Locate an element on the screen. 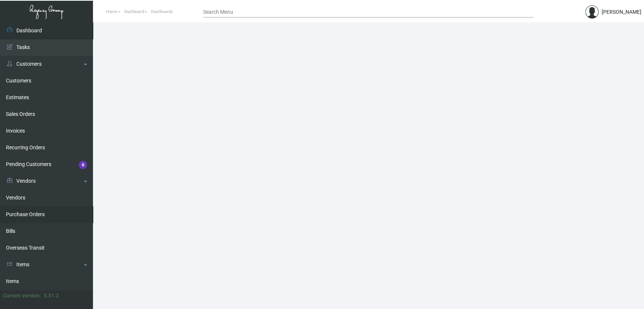 This screenshot has width=644, height=309. span: Dashboard is located at coordinates (134, 11).